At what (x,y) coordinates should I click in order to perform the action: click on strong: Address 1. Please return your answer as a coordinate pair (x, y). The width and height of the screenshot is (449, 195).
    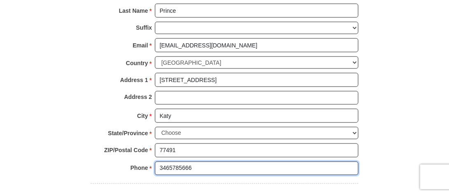
    Looking at the image, I should click on (134, 80).